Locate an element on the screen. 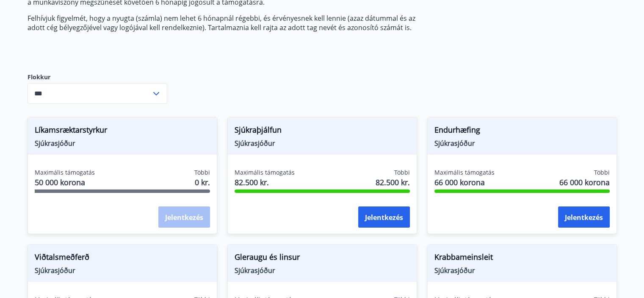 The height and width of the screenshot is (298, 644). font: Flokkur is located at coordinates (39, 77).